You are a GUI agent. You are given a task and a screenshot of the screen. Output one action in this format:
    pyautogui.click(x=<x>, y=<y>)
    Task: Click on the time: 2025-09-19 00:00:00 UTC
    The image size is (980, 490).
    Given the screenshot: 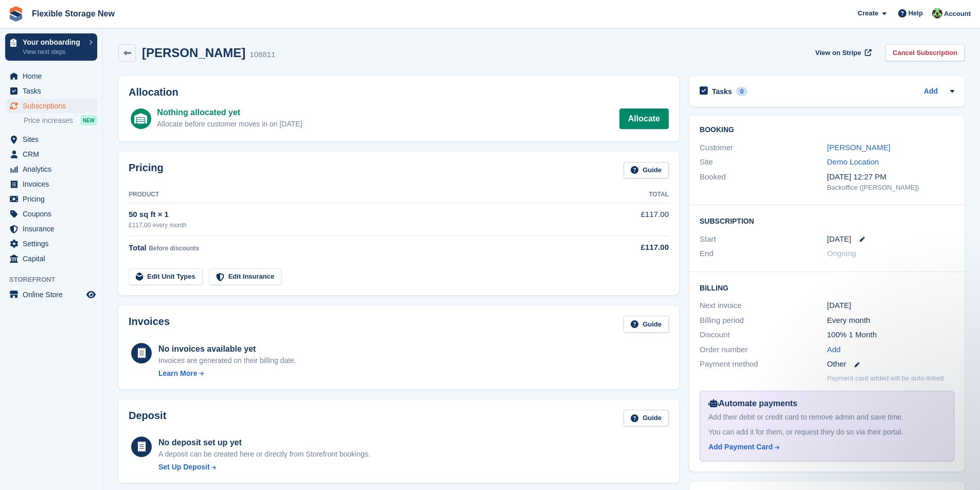 What is the action you would take?
    pyautogui.click(x=839, y=239)
    